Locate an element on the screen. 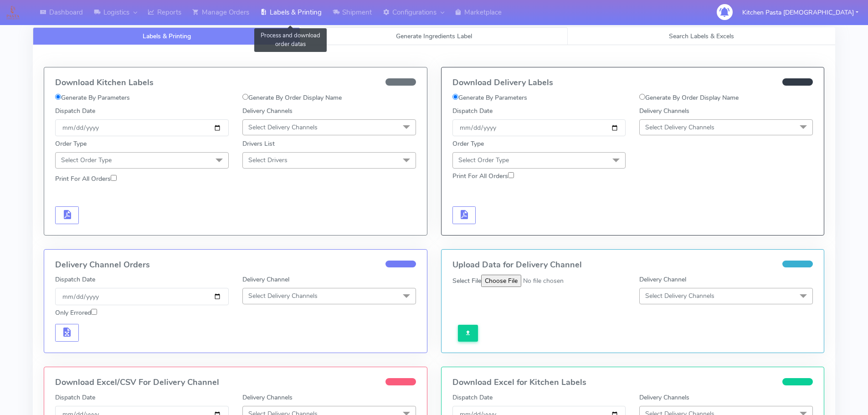 Image resolution: width=868 pixels, height=415 pixels. h4: Delivery Channel Orders is located at coordinates (236, 265).